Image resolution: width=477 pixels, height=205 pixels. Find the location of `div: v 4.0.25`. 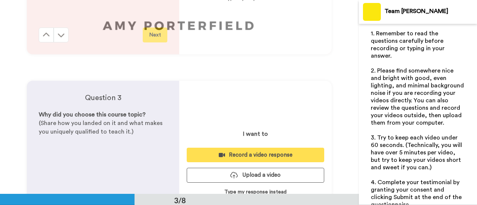

div: v 4.0.25 is located at coordinates (29, 15).